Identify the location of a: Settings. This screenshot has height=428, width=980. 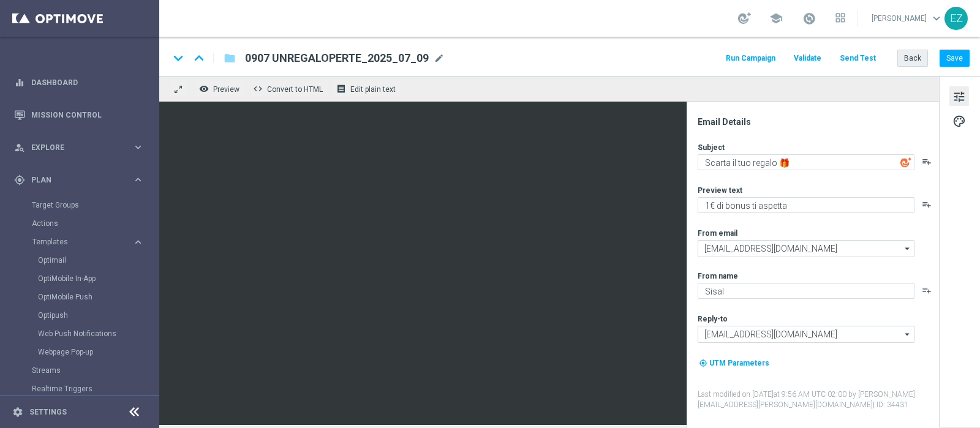
(48, 412).